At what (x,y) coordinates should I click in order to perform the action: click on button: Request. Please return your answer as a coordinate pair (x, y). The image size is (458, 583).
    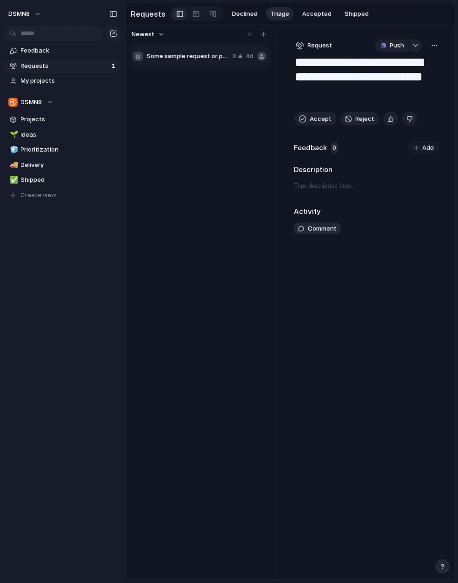
    Looking at the image, I should click on (314, 46).